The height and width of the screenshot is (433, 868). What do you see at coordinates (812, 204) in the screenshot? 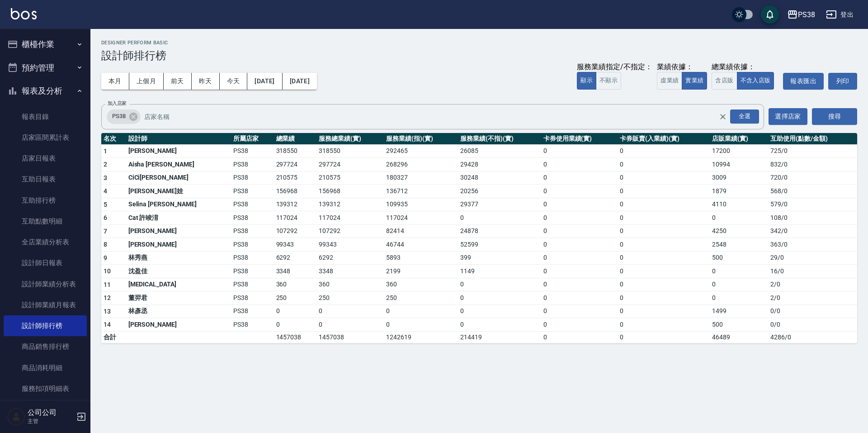
I see `td: 579 / 0` at bounding box center [812, 204].